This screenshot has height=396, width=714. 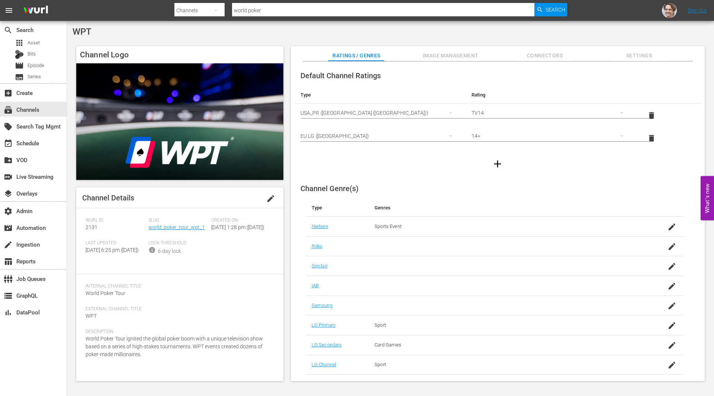 What do you see at coordinates (36, 10) in the screenshot?
I see `img: ans4CAIJ8jUAAAAAAAAAAAAAAAAAAAAAAAAgQb4GAAAAAAAAAAAAAAAAAAAAAAAAJMjXAAAAAAAAAAAAAAAAAAAAAAAAgAT5G...` at bounding box center [36, 10].